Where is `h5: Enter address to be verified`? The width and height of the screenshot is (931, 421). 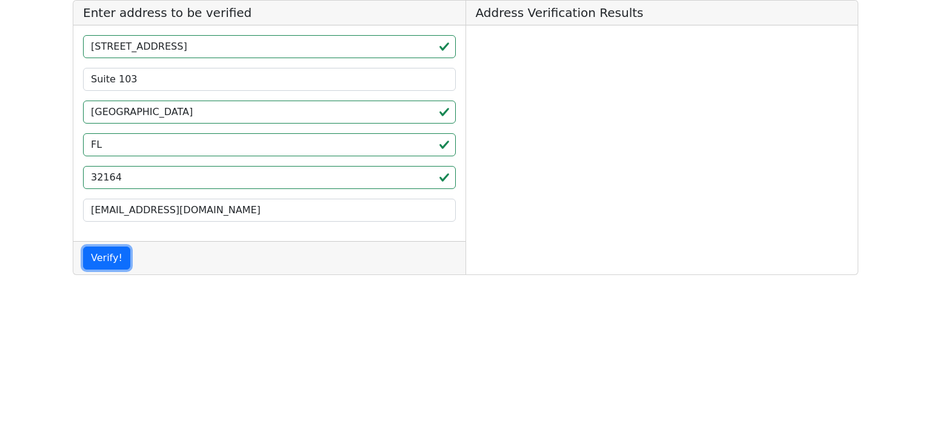
h5: Enter address to be verified is located at coordinates (269, 13).